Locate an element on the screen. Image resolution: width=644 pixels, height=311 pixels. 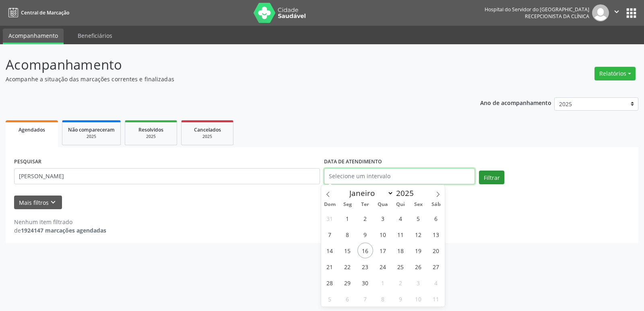
p: Ano de acompanhamento is located at coordinates (515, 102).